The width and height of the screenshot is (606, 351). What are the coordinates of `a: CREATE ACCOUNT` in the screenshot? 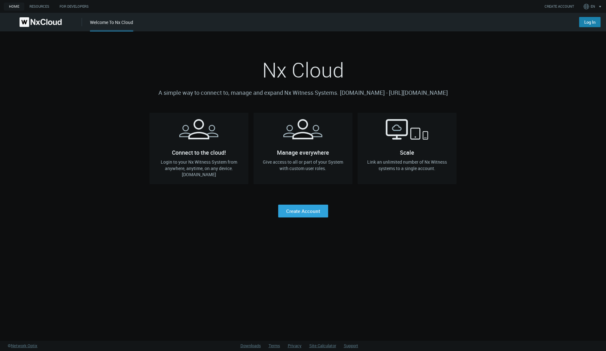 It's located at (559, 6).